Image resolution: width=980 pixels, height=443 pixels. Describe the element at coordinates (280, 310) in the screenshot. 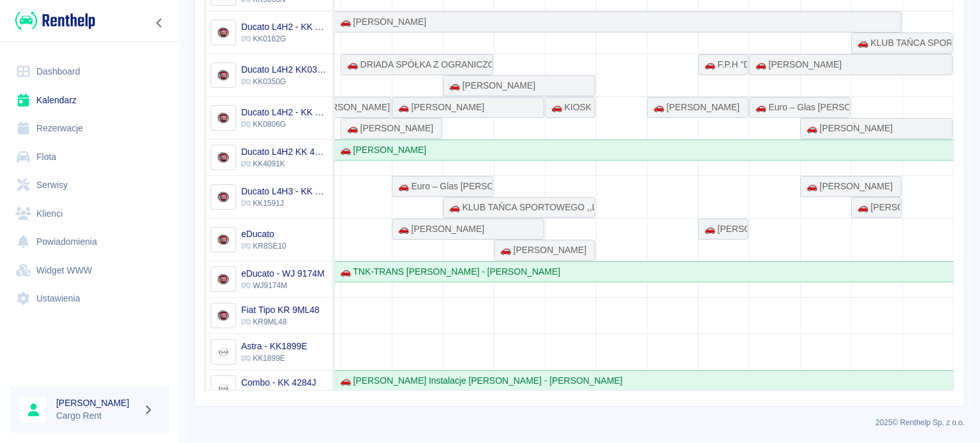

I see `h6: Fiat Tipo KR 9ML48` at that location.